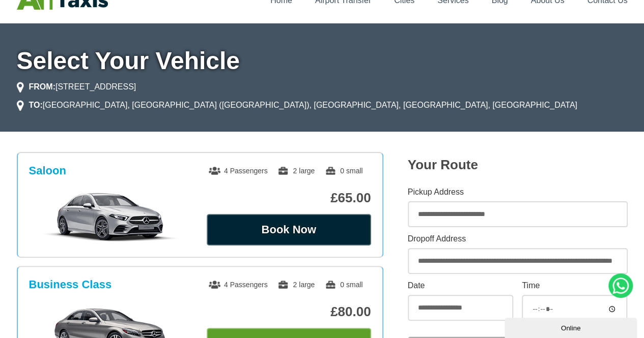 This screenshot has height=338, width=644. I want to click on label: Dropoff Address, so click(518, 239).